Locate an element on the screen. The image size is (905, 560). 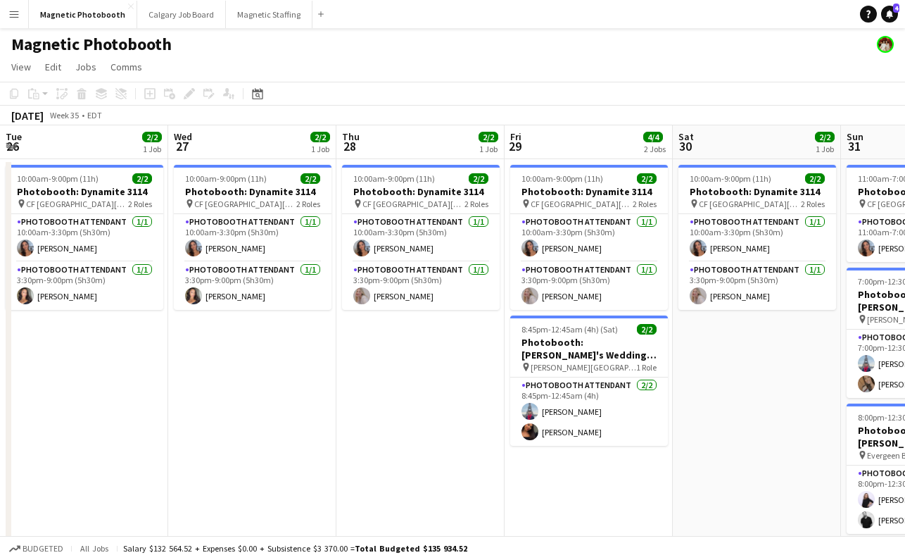
a: Comms is located at coordinates (126, 67).